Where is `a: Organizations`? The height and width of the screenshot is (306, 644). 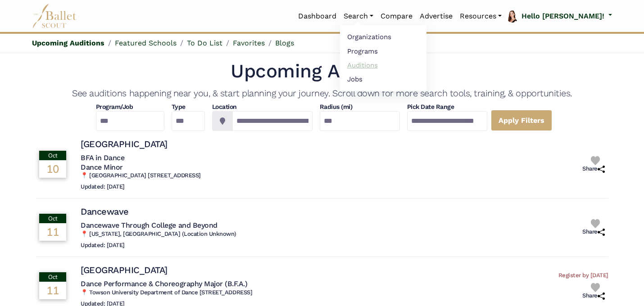
a: Organizations is located at coordinates (383, 37).